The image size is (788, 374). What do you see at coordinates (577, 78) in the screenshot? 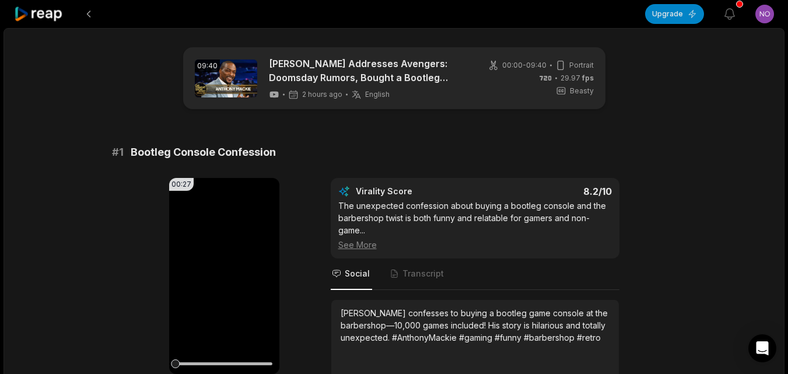
I see `span: 29.97` at bounding box center [577, 78].